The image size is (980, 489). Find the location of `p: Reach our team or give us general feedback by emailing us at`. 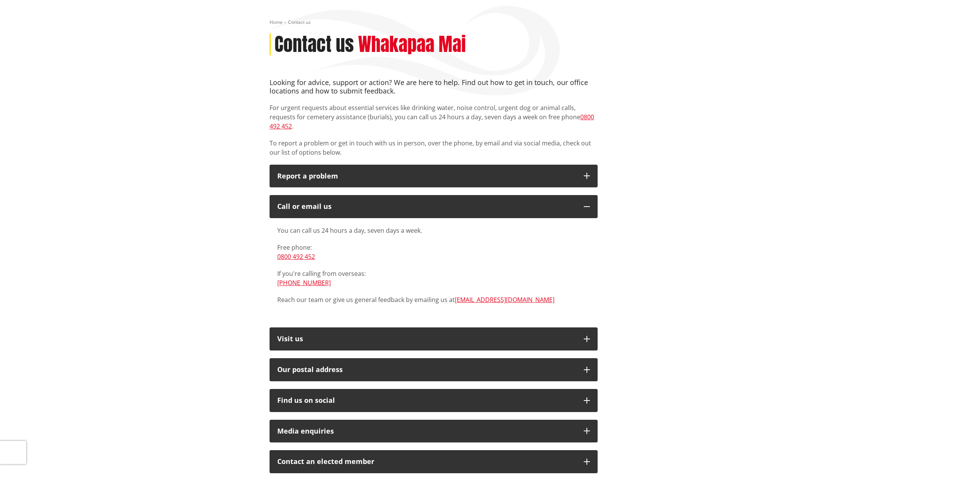

p: Reach our team or give us general feedback by emailing us at is located at coordinates (434, 300).